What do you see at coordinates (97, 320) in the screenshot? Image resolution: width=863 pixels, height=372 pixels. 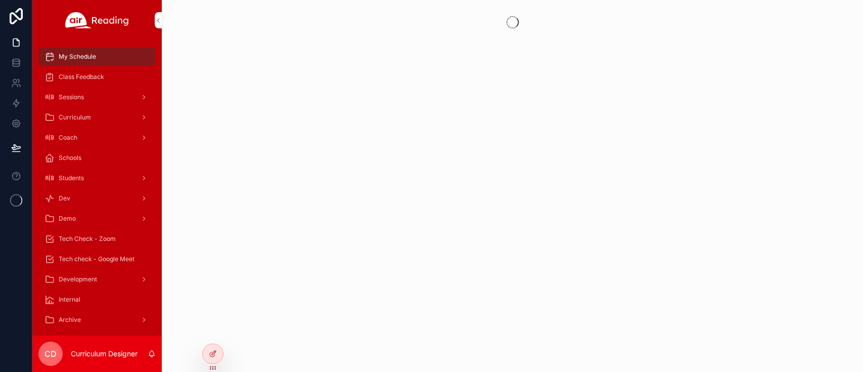 I see `a: Archive` at bounding box center [97, 320].